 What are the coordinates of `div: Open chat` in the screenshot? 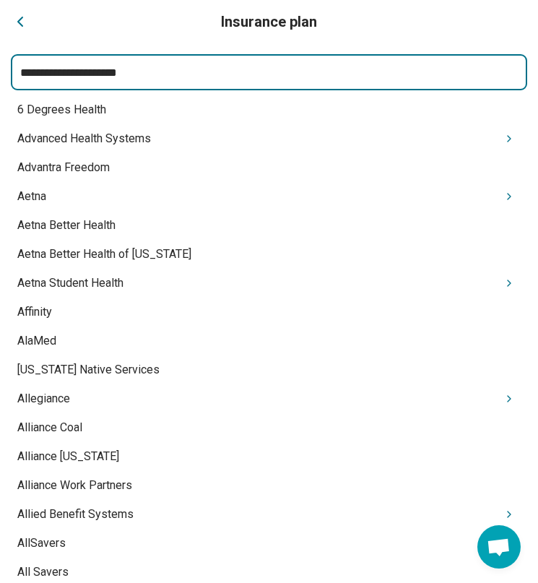 It's located at (499, 546).